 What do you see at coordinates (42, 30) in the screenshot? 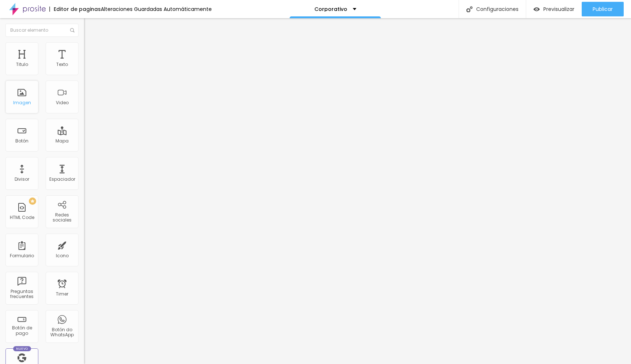
I see `input: Buscar elemento` at bounding box center [42, 30].